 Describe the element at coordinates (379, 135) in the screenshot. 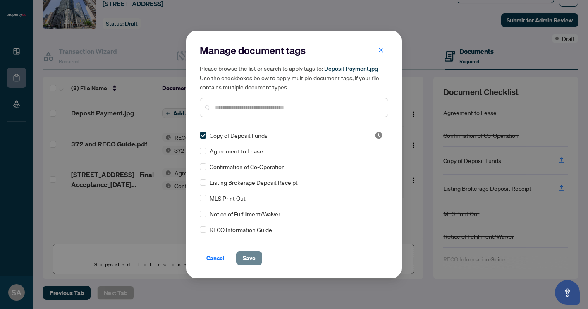

I see `img: status` at that location.